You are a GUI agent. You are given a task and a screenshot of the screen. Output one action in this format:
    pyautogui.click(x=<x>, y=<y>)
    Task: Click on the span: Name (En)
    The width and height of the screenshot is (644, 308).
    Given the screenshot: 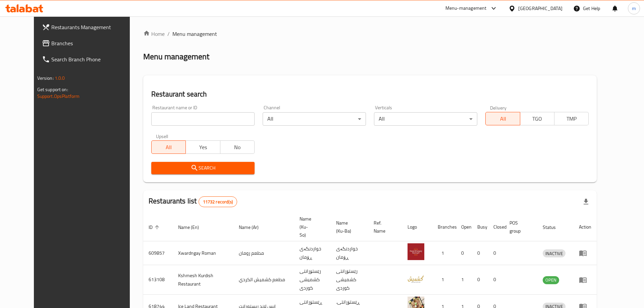 What is the action you would take?
    pyautogui.click(x=193, y=227)
    